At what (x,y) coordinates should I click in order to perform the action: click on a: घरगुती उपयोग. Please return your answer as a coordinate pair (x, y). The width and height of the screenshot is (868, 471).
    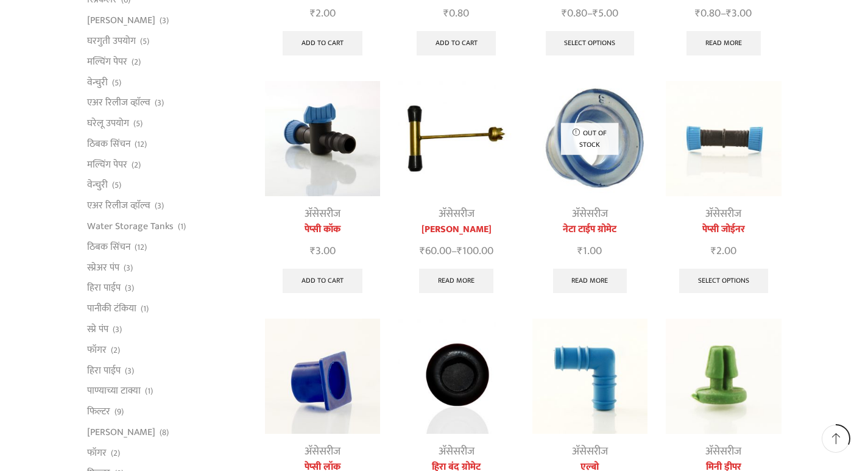
    Looking at the image, I should click on (111, 41).